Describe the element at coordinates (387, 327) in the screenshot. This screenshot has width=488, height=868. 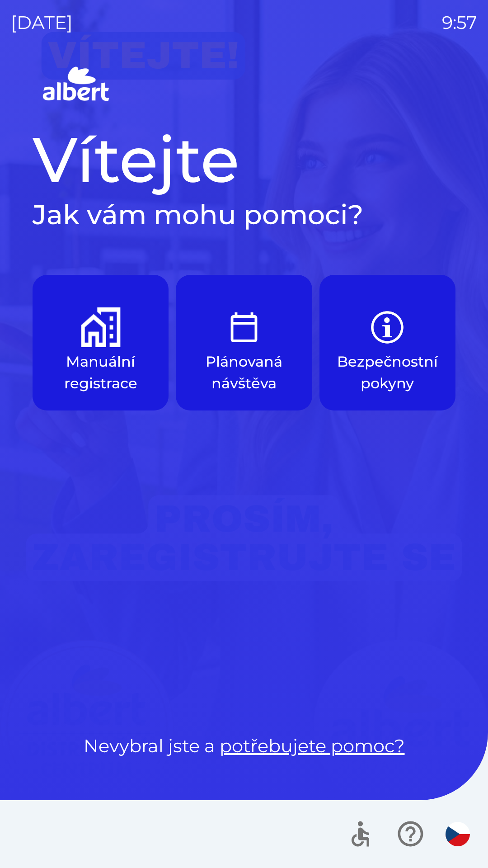
I see `img: b85e123a-dd5f-4e82-bd26-90b222bbbbcf.png` at that location.